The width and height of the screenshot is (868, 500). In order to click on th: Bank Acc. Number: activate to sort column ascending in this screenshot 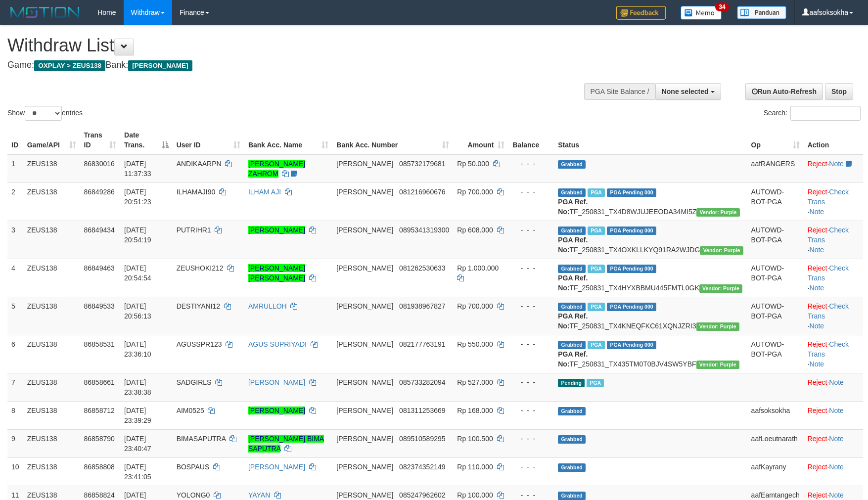, I will do `click(393, 140)`.